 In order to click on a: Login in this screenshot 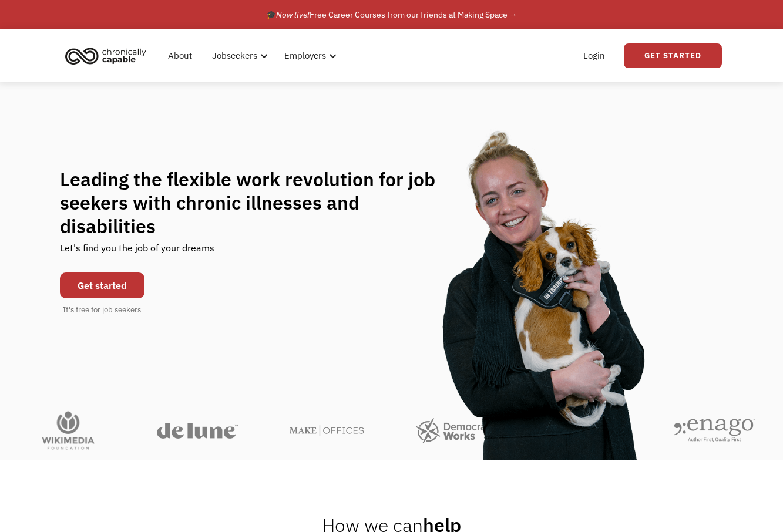, I will do `click(594, 56)`.